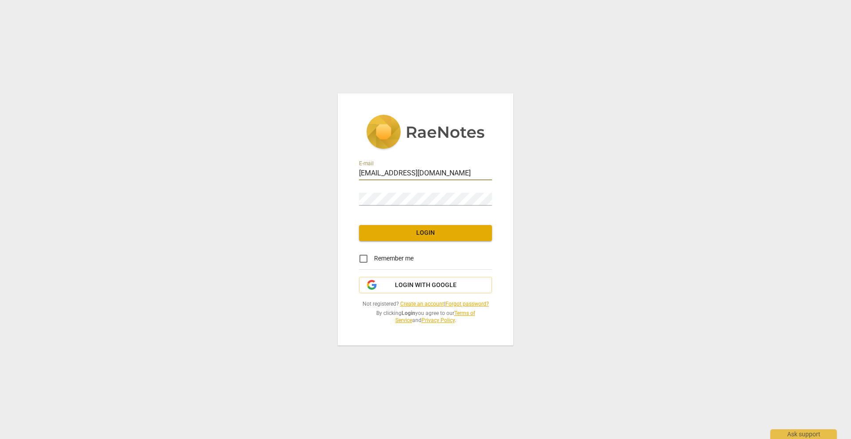 Image resolution: width=851 pixels, height=439 pixels. Describe the element at coordinates (804, 435) in the screenshot. I see `div: Ask support` at that location.